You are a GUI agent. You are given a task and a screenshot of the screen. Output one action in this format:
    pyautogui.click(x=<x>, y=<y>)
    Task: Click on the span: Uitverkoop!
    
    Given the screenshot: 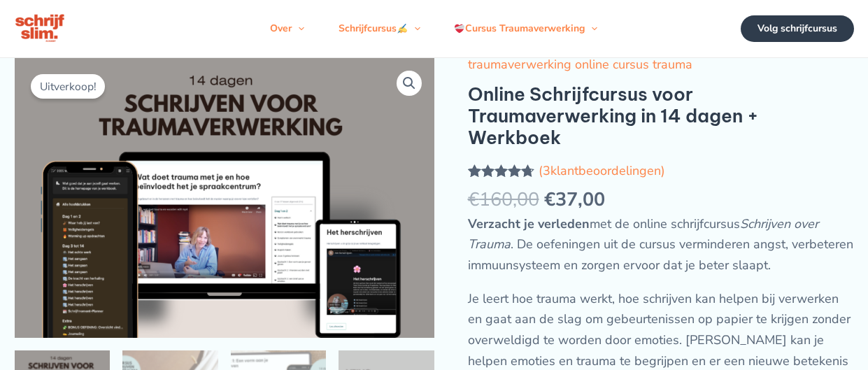 What is the action you would take?
    pyautogui.click(x=68, y=86)
    